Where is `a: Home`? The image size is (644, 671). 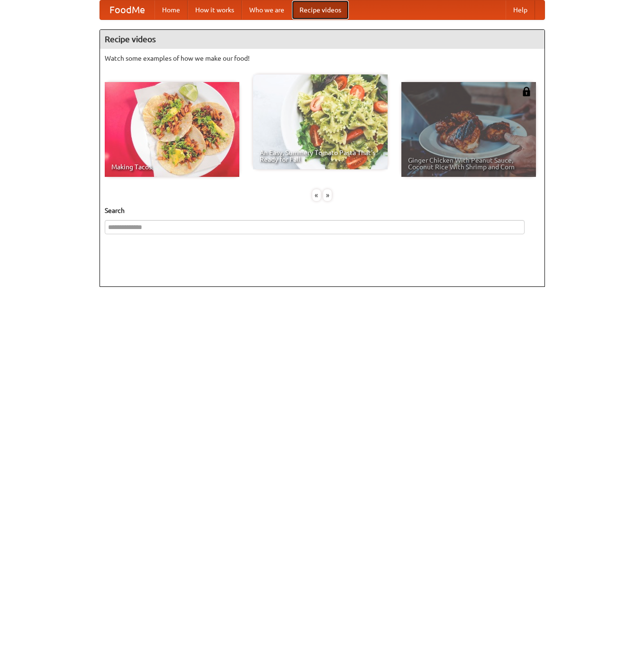
a: Home is located at coordinates (171, 10).